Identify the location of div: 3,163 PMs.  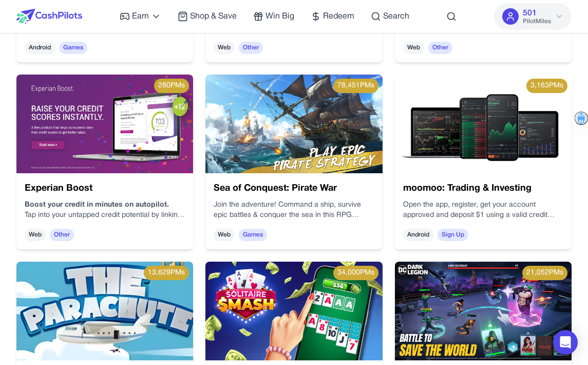
(547, 86).